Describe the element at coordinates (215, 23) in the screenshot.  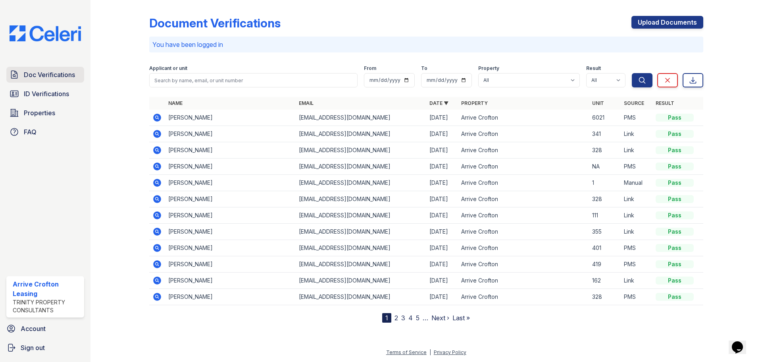
I see `div: Document Verifications` at that location.